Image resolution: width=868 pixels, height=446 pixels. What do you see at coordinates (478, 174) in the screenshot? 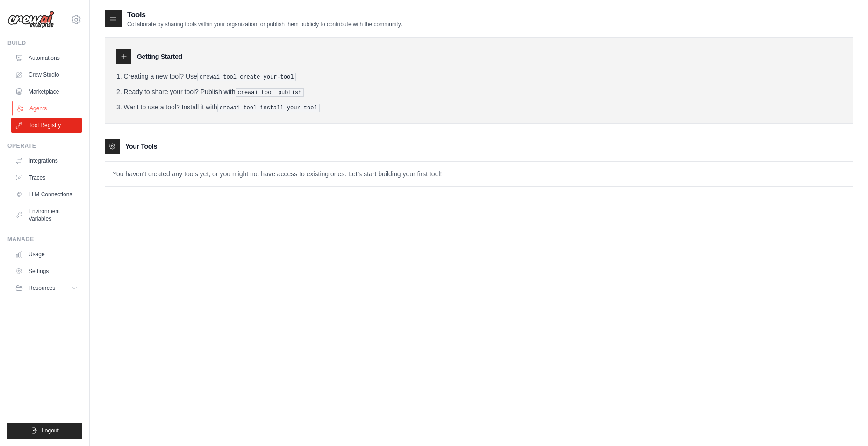
I see `p: You haven't created any tools yet, or you might not have access to existing ones. Let's start bui...` at bounding box center [478, 174].